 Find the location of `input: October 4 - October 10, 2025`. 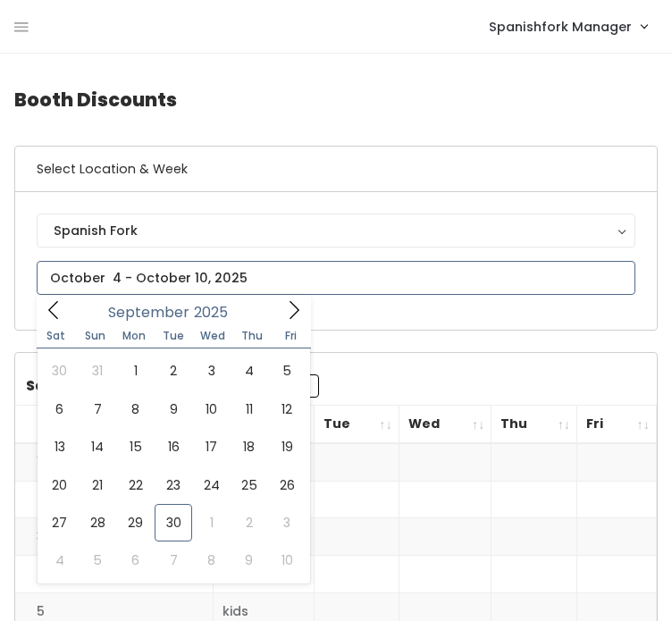

input: October 4 - October 10, 2025 is located at coordinates (336, 278).